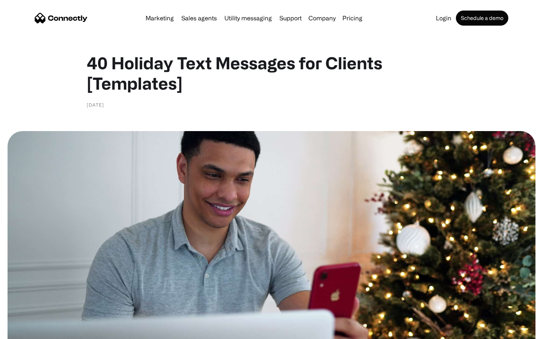  Describe the element at coordinates (272, 73) in the screenshot. I see `h1: 40 Holiday Text Messages for Clients [Templates]` at that location.